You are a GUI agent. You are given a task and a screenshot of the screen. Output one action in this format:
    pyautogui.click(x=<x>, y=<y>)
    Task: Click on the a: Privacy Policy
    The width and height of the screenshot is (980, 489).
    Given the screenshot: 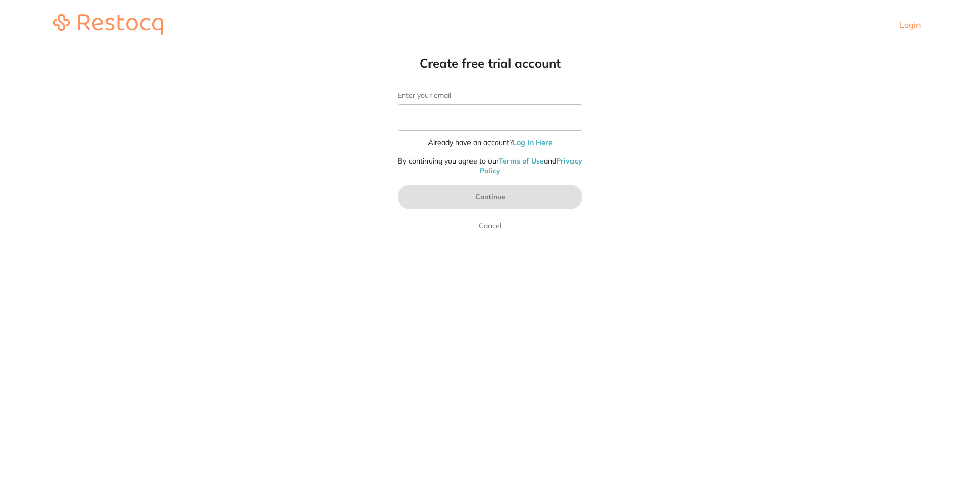 What is the action you would take?
    pyautogui.click(x=531, y=166)
    